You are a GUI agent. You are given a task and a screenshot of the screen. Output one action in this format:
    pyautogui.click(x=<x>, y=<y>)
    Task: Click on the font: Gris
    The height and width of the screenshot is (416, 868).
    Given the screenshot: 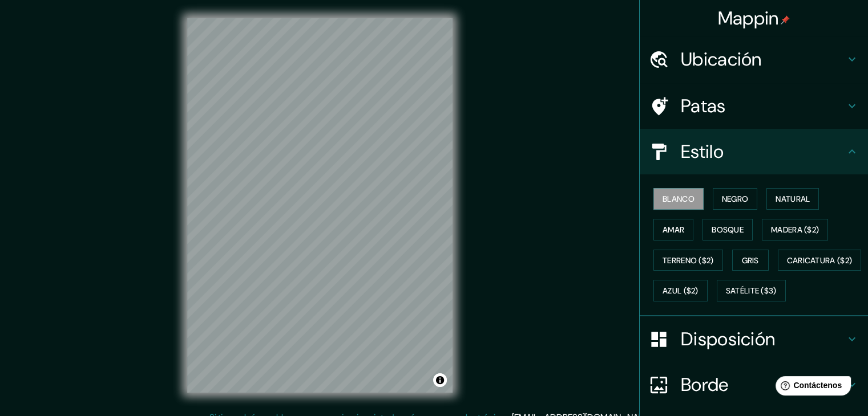 What is the action you would take?
    pyautogui.click(x=750, y=261)
    